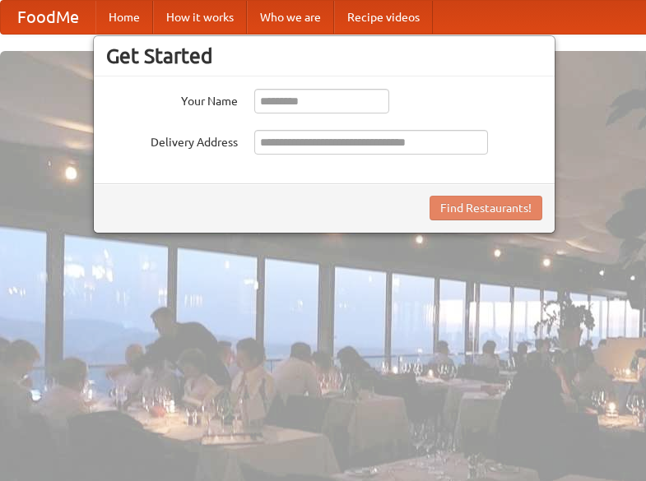  What do you see at coordinates (48, 17) in the screenshot?
I see `a: FoodMe` at bounding box center [48, 17].